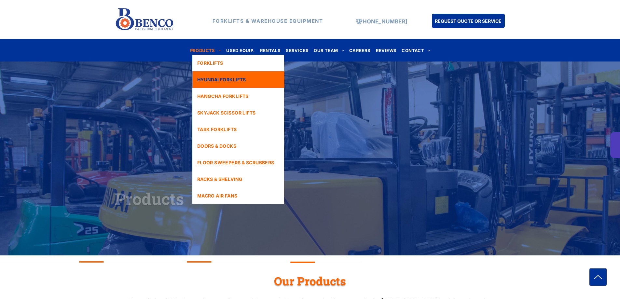  Describe the element at coordinates (238, 162) in the screenshot. I see `a: FLOOR SWEEPERS & SCRUBBERS` at that location.